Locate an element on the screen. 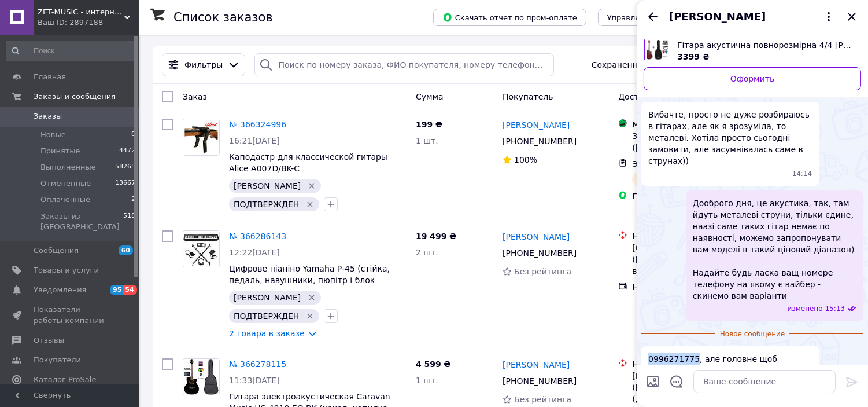 This screenshot has height=407, width=868. span: Уведомления is located at coordinates (60, 290).